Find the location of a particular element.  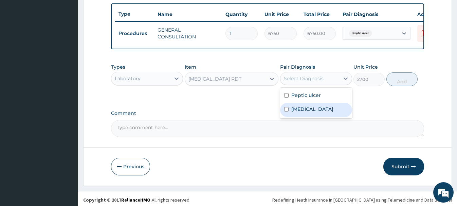

th: Name is located at coordinates (188, 14).